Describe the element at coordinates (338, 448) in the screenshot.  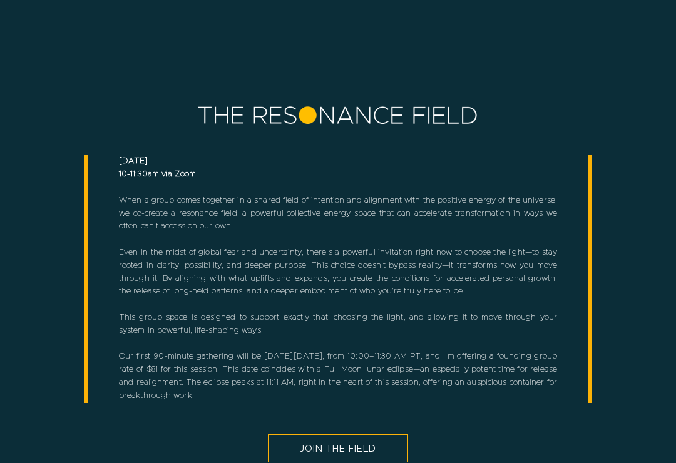
I see `a: JOIN THE FIELD` at that location.